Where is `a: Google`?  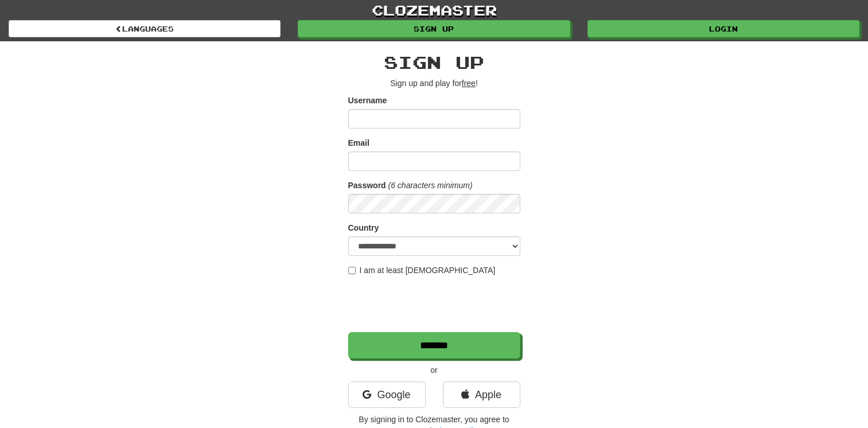
a: Google is located at coordinates (386, 395).